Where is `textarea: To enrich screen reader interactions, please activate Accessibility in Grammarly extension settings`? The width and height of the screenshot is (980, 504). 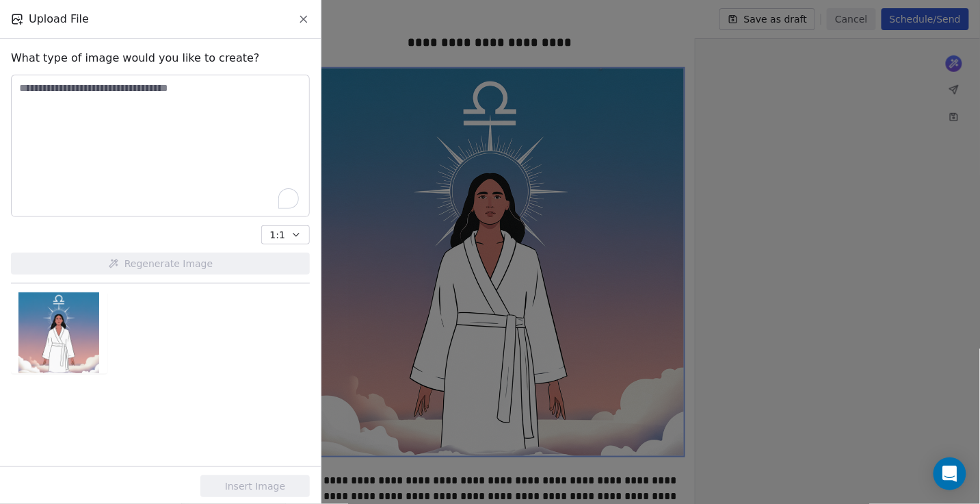 textarea: To enrich screen reader interactions, please activate Accessibility in Grammarly extension settings is located at coordinates (160, 146).